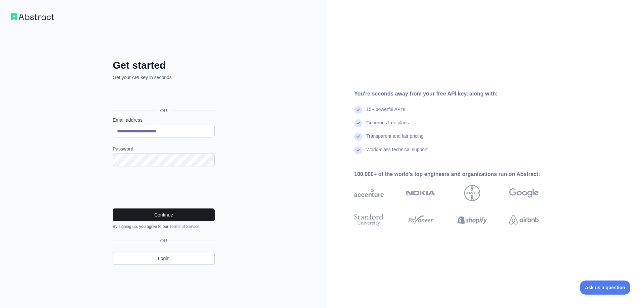  What do you see at coordinates (524, 220) in the screenshot?
I see `img: airbnb` at bounding box center [524, 220].